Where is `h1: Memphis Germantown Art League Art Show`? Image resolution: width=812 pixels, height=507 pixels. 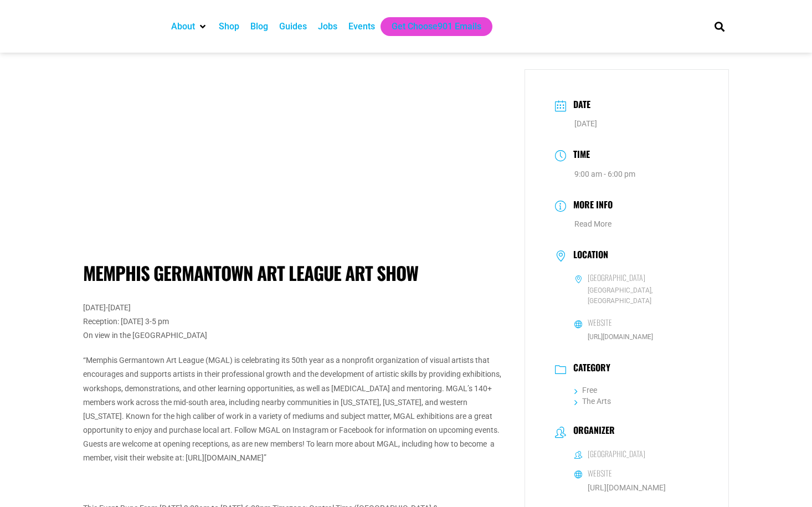 h1: Memphis Germantown Art League Art Show is located at coordinates (296, 274).